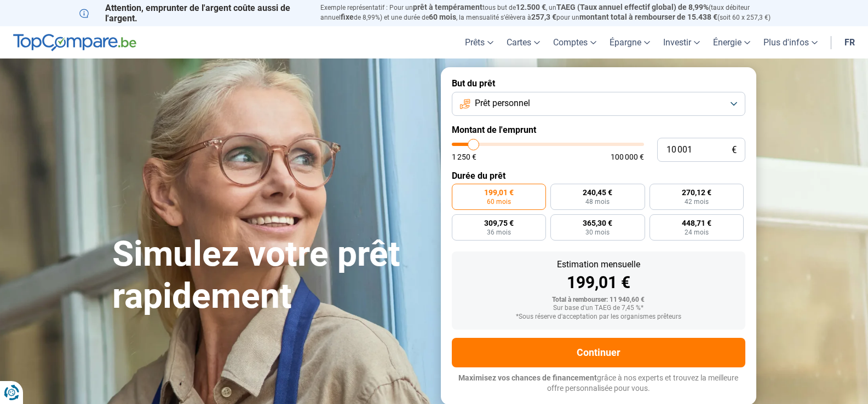 This screenshot has height=404, width=868. I want to click on a: Cartes, so click(523, 42).